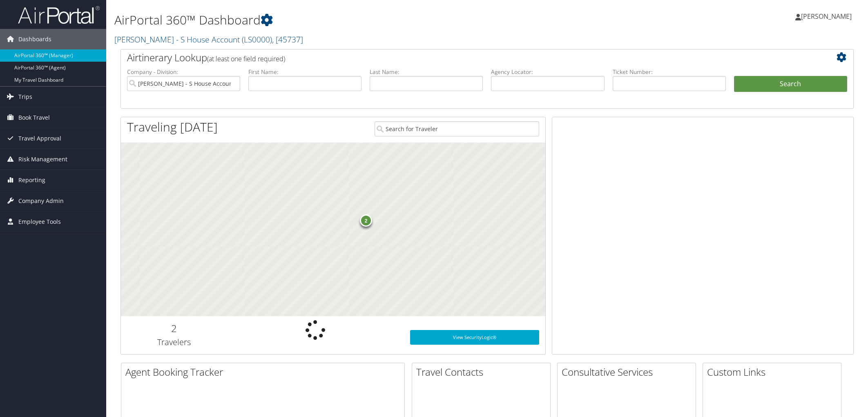 This screenshot has height=417, width=868. Describe the element at coordinates (457, 58) in the screenshot. I see `h2: Airtinerary Lookup` at that location.